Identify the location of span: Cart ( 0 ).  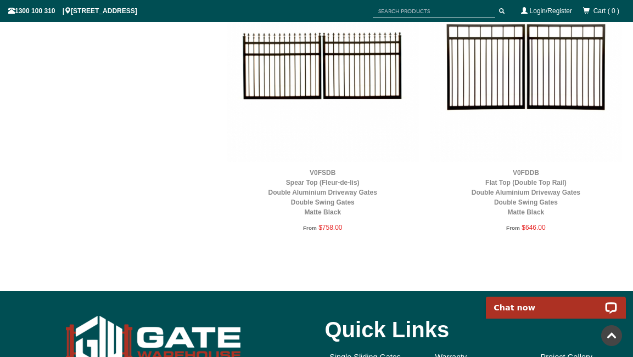
(606, 11).